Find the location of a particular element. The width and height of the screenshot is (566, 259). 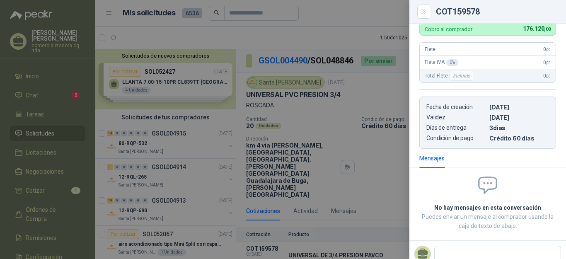

p: Validez is located at coordinates (456, 117).